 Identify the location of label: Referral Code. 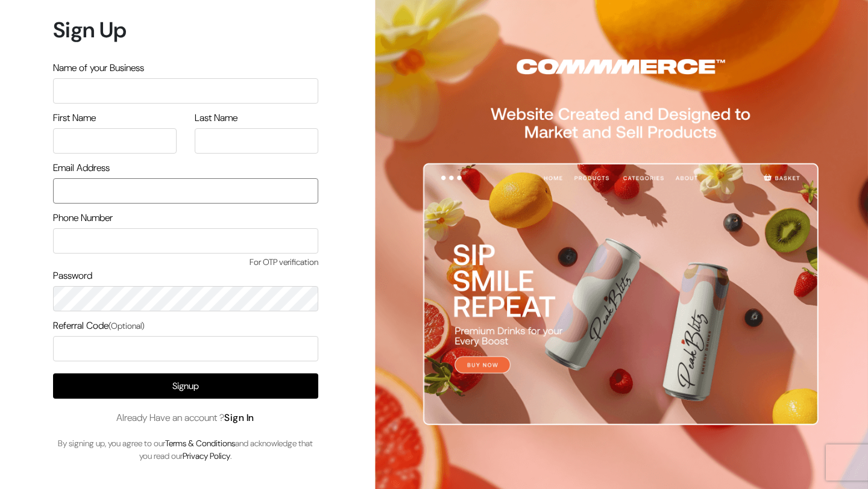
(99, 325).